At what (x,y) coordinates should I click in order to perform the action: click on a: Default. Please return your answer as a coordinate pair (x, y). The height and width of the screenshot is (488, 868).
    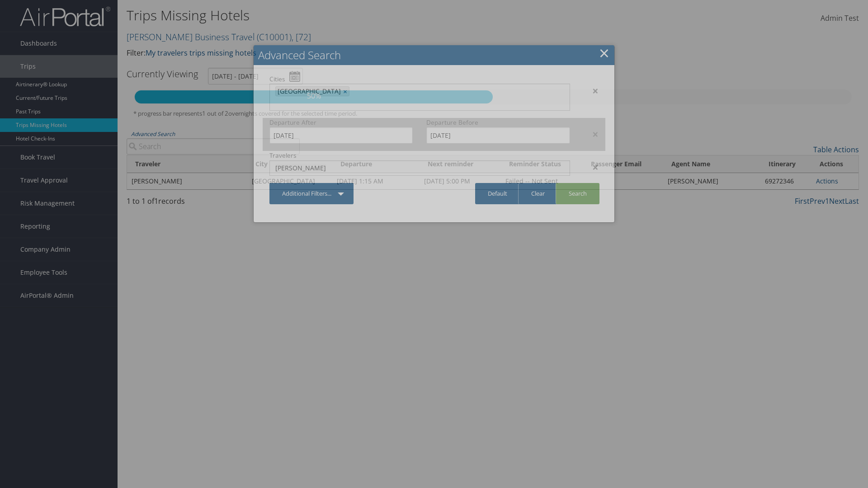
    Looking at the image, I should click on (497, 194).